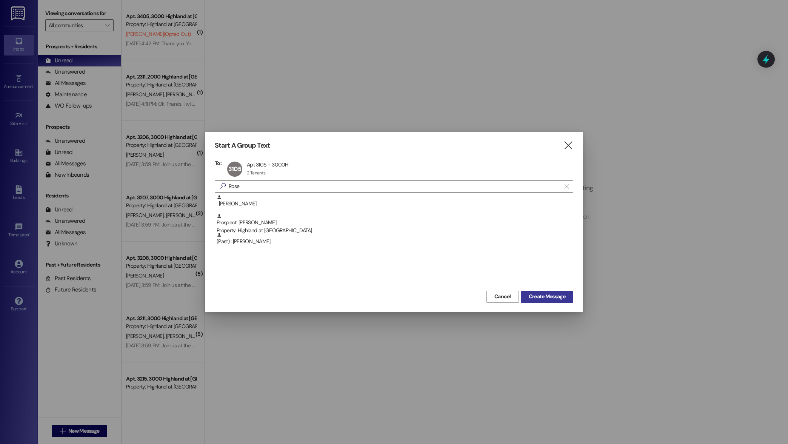 This screenshot has height=444, width=788. I want to click on input: Search for any contact or apartment, so click(395, 186).